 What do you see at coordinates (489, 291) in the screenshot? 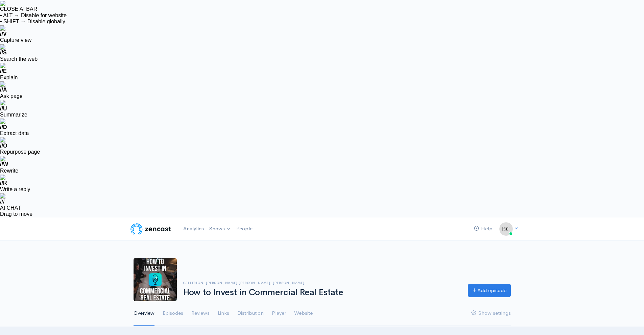
I see `a: Add episode` at bounding box center [489, 291].